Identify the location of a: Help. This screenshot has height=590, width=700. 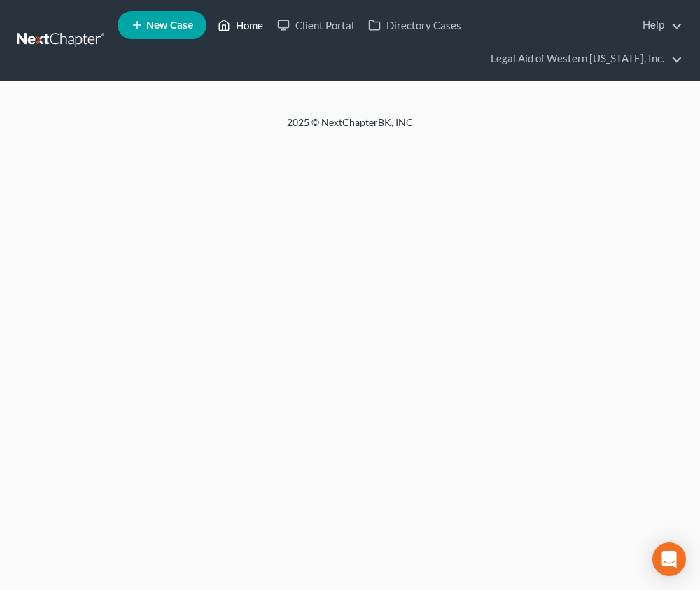
(658, 25).